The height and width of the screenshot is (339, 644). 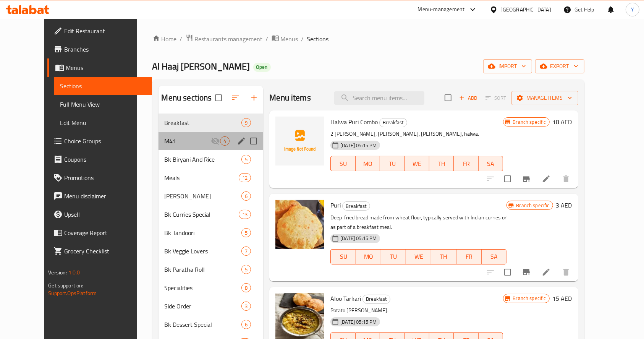 What do you see at coordinates (103, 122) in the screenshot?
I see `a: Edit Menu` at bounding box center [103, 122].